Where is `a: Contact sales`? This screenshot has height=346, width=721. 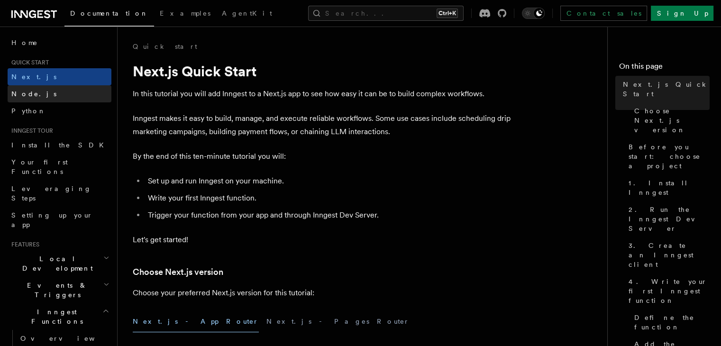
a: Contact sales is located at coordinates (603, 13).